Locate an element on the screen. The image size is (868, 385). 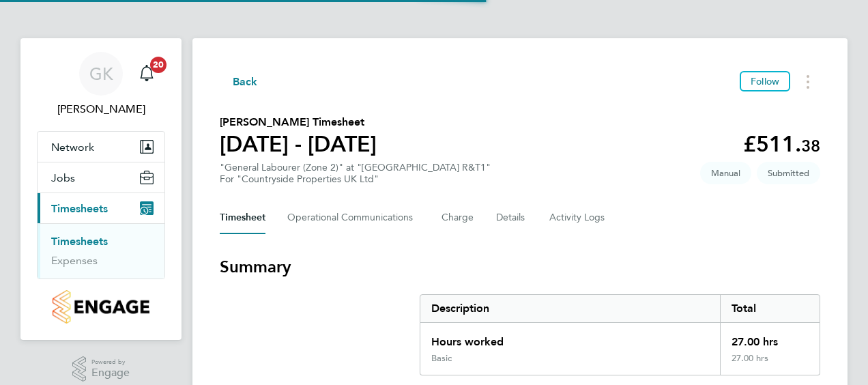
button: Operational Communications is located at coordinates (353, 218).